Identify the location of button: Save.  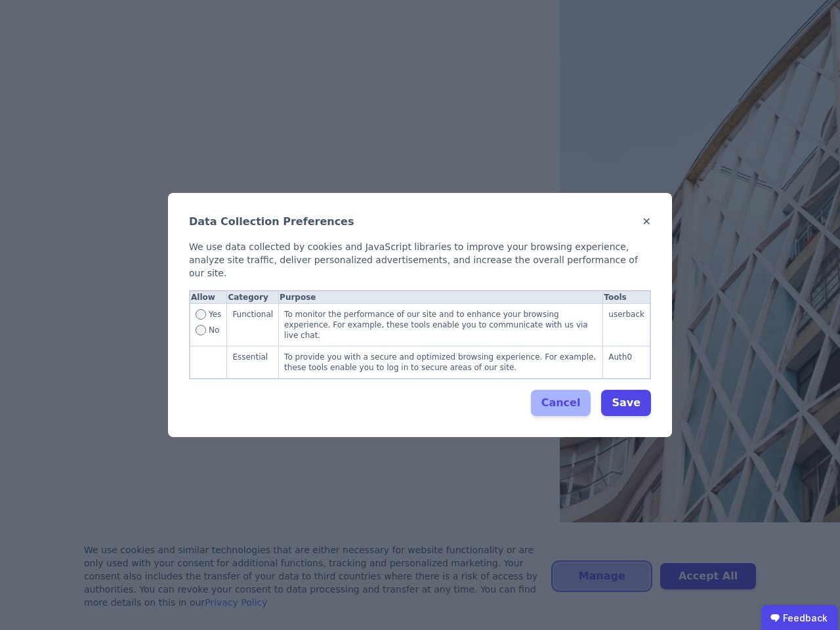
(626, 403).